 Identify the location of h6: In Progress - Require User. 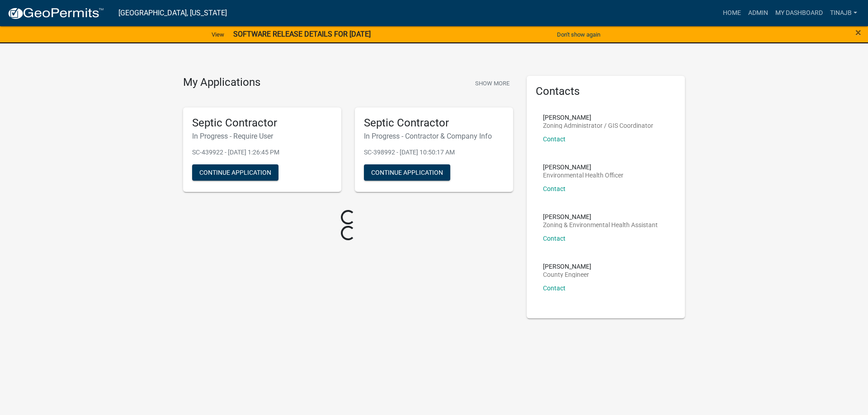
(262, 136).